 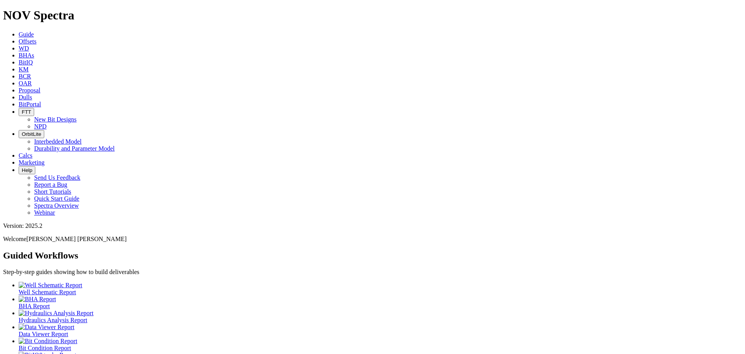 I want to click on span: Proposal, so click(x=30, y=90).